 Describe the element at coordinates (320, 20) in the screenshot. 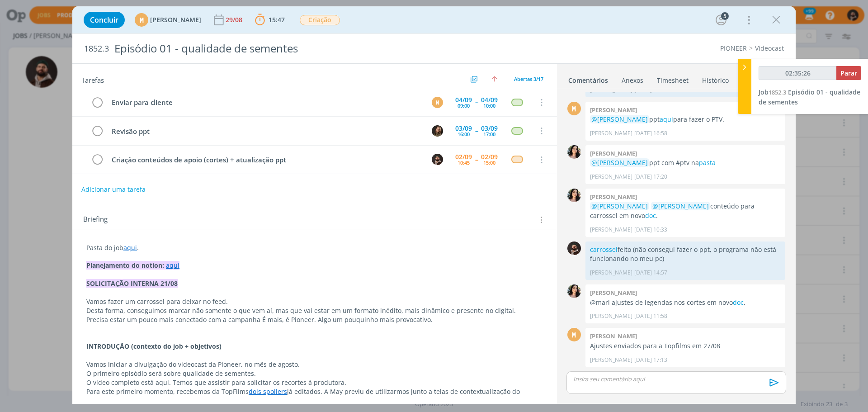

I see `button: Criação` at that location.